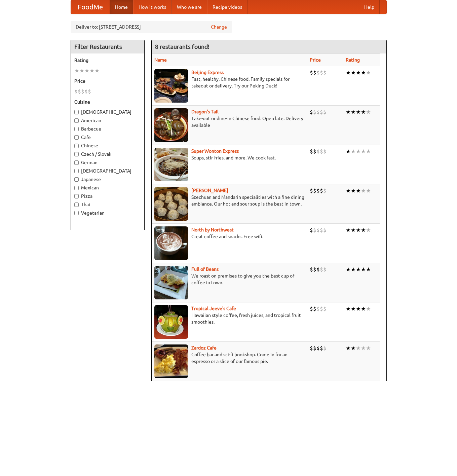 This screenshot has height=476, width=457. I want to click on a: Help, so click(369, 7).